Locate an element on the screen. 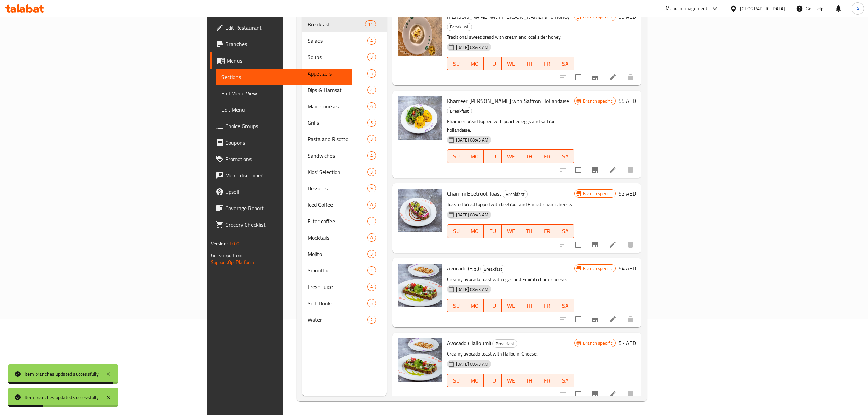 This screenshot has height=415, width=868. span: Soft Drinks is located at coordinates (337, 303).